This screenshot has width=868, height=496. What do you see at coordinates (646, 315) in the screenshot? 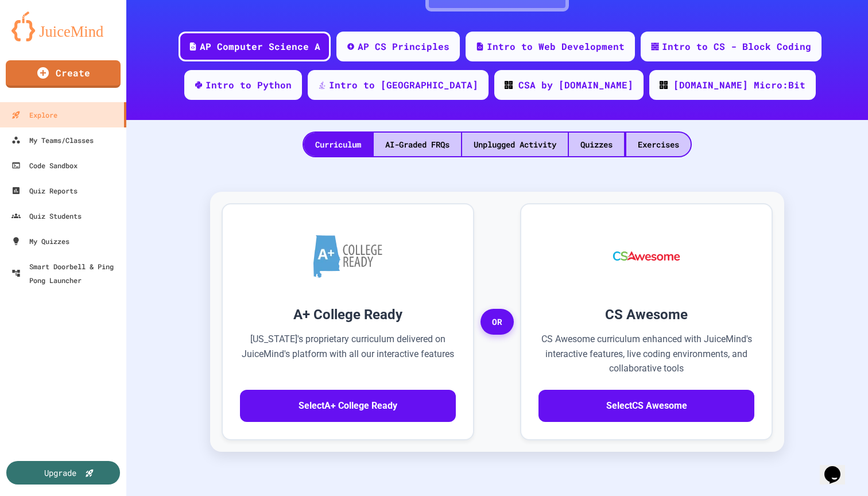
I see `h3: CS Awesome` at bounding box center [646, 315].